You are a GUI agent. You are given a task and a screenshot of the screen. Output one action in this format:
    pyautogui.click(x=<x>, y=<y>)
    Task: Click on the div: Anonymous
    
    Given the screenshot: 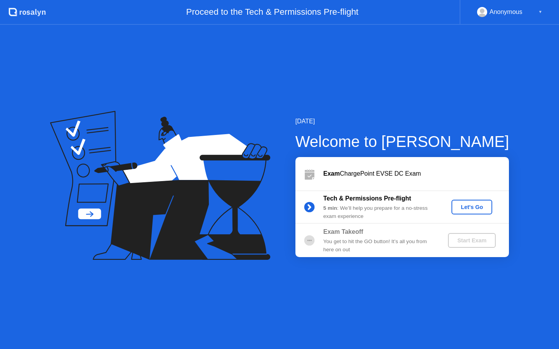 What is the action you would take?
    pyautogui.click(x=506, y=12)
    